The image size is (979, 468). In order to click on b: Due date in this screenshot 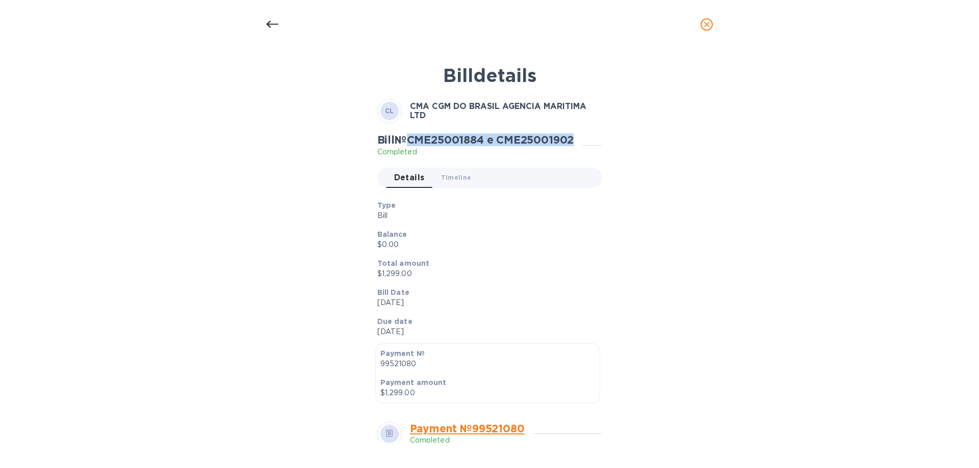, I will do `click(394, 322)`.